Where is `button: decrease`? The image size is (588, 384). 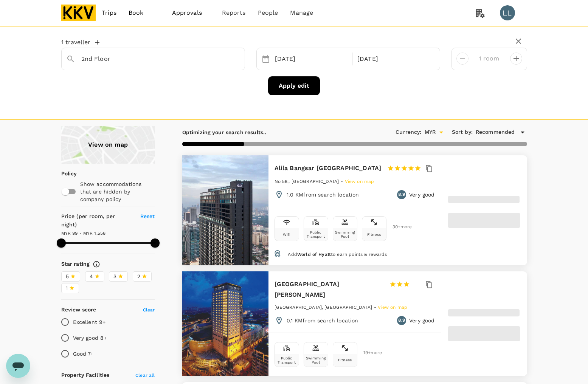 button: decrease is located at coordinates (516, 59).